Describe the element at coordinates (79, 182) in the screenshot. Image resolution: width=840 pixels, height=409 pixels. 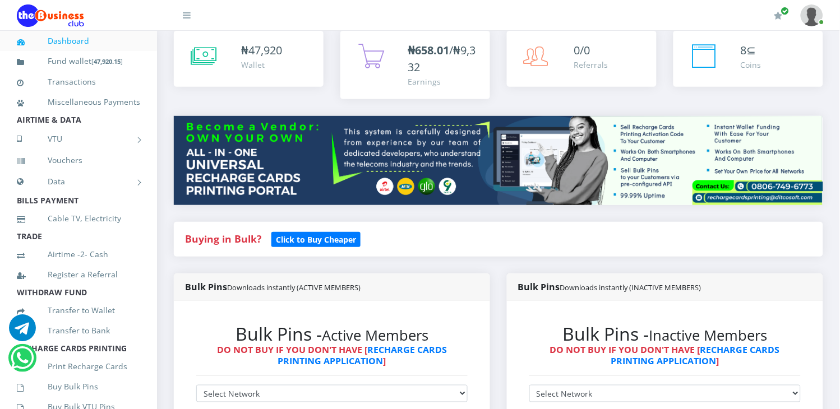
I see `a: Data` at that location.